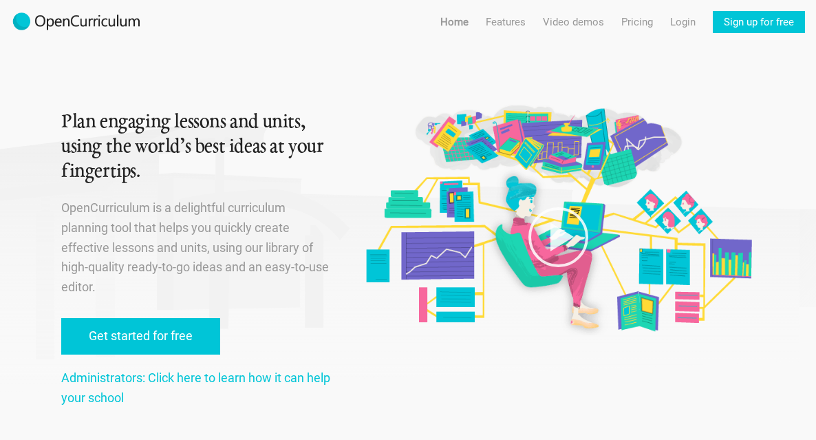 The image size is (816, 440). I want to click on a: Home, so click(454, 22).